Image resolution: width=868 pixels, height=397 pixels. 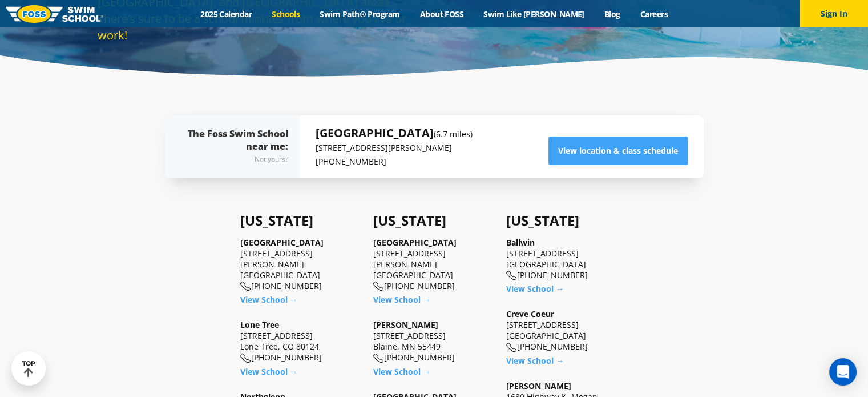 I want to click on a: Swim Path® Program, so click(x=360, y=13).